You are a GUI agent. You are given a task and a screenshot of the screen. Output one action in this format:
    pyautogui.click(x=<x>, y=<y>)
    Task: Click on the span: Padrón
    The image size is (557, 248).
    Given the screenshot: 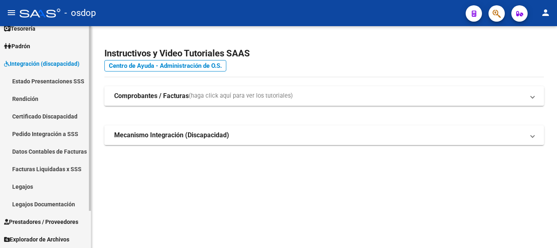 What is the action you would take?
    pyautogui.click(x=17, y=46)
    